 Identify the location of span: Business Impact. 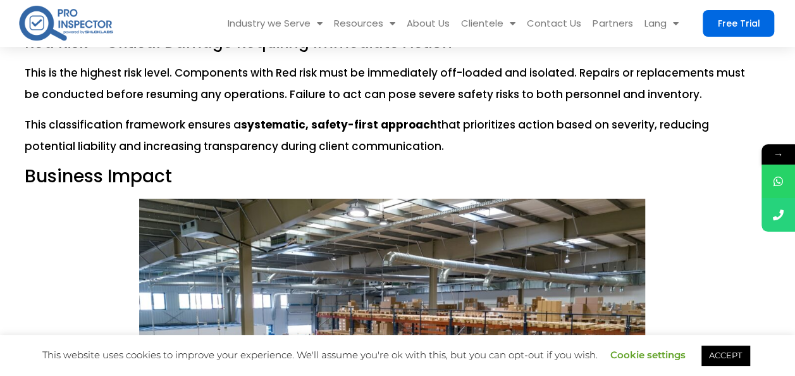
(98, 176).